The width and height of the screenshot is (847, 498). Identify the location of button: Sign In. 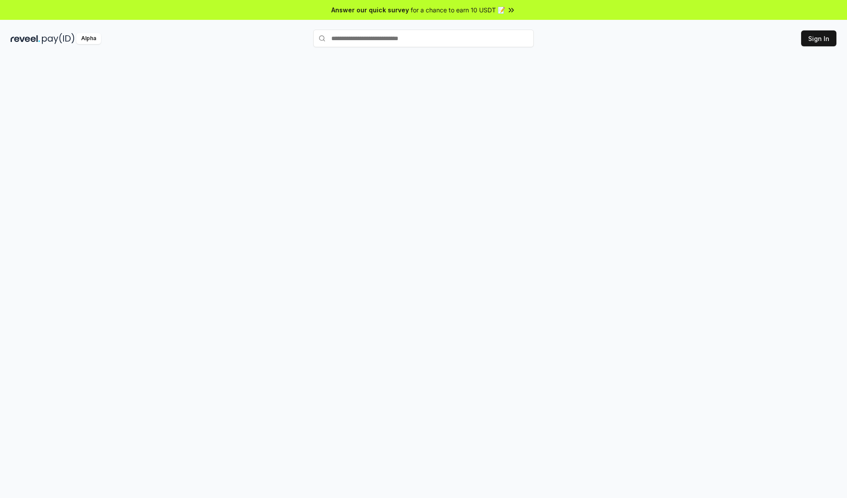
(819, 38).